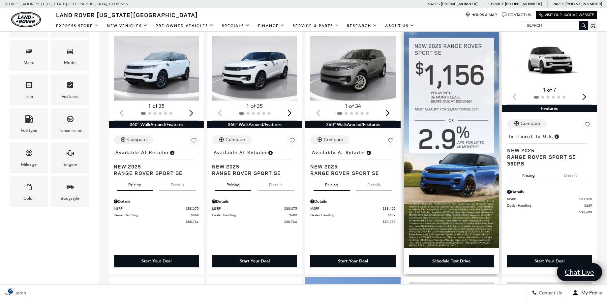 This screenshot has width=607, height=301. Describe the element at coordinates (235, 26) in the screenshot. I see `nav: Main Navigation` at that location.